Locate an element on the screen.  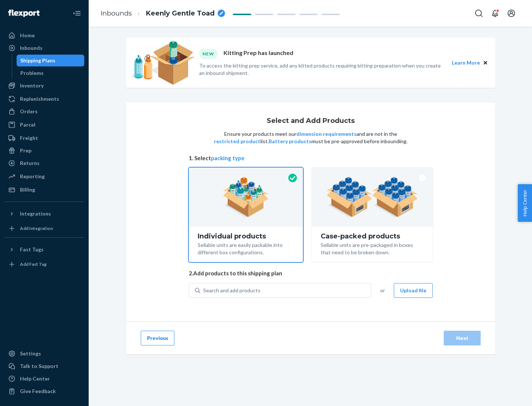
div: Inventory is located at coordinates (32, 85).